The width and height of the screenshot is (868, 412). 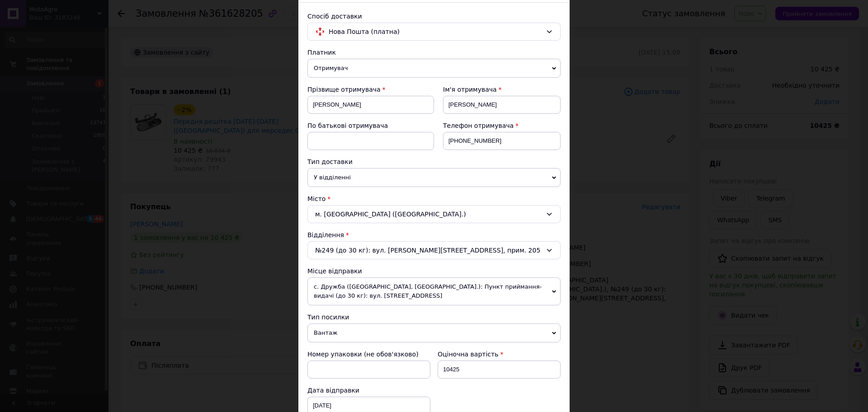 What do you see at coordinates (330, 162) in the screenshot?
I see `span: Тип доставки` at bounding box center [330, 162].